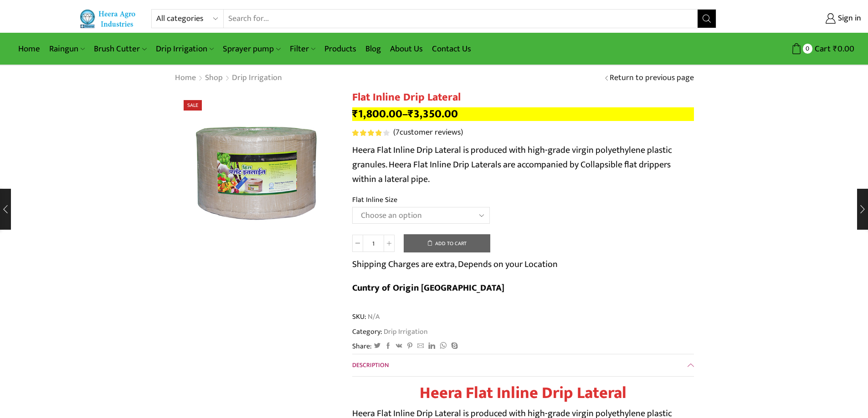 This screenshot has width=868, height=418. Describe the element at coordinates (406, 49) in the screenshot. I see `a: About Us` at that location.